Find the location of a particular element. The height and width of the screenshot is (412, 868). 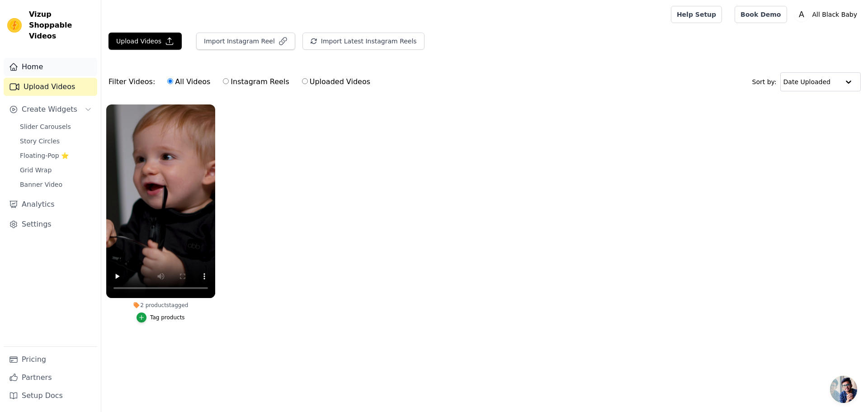

span: Floating-Pop ⭐ is located at coordinates (44, 155).